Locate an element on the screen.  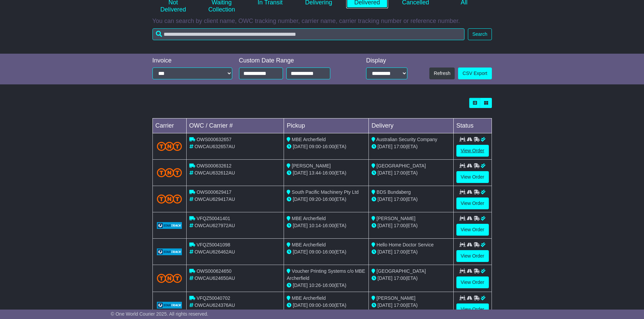
div: Display is located at coordinates (387, 61).